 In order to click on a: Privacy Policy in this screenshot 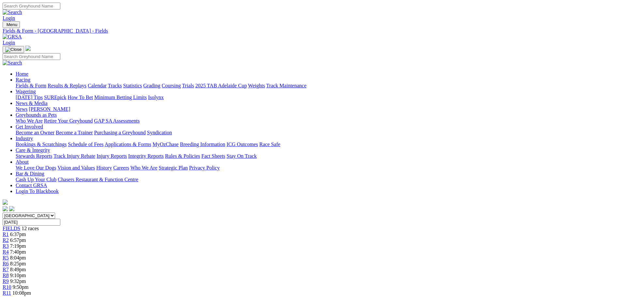, I will do `click(204, 168)`.